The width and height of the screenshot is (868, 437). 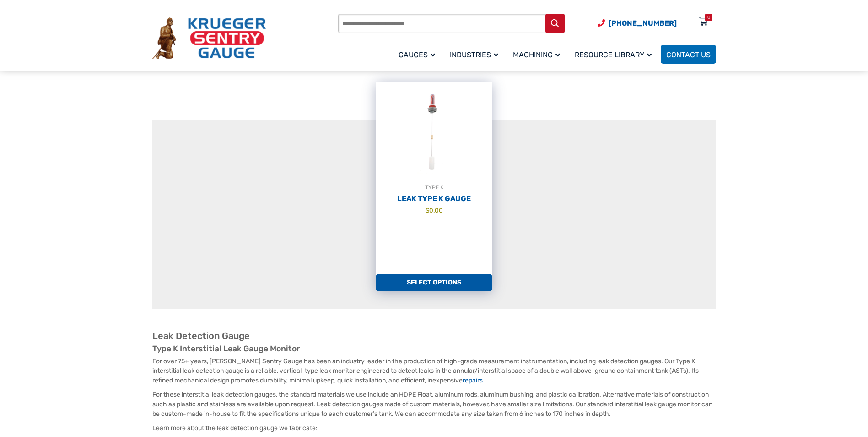 I want to click on span: Machining, so click(x=536, y=55).